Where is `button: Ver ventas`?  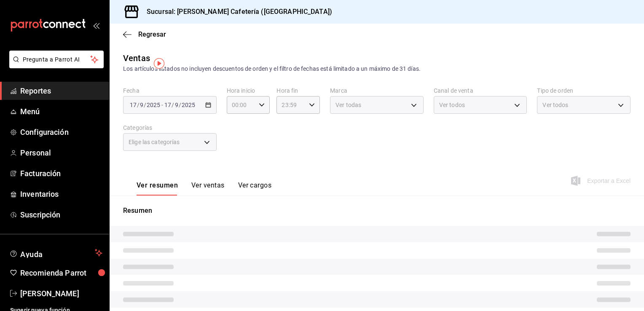 button: Ver ventas is located at coordinates (208, 188).